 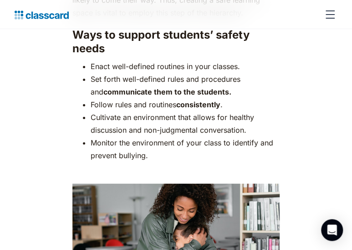 What do you see at coordinates (185, 149) in the screenshot?
I see `li: Monitor the environment of your class to identify and prevent bullying.` at bounding box center [185, 149].